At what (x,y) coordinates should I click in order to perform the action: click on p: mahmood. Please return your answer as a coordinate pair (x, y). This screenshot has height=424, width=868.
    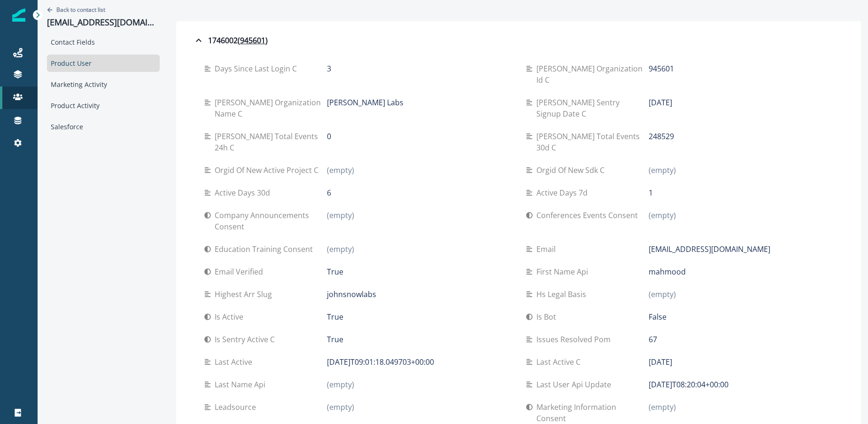
    Looking at the image, I should click on (667, 272).